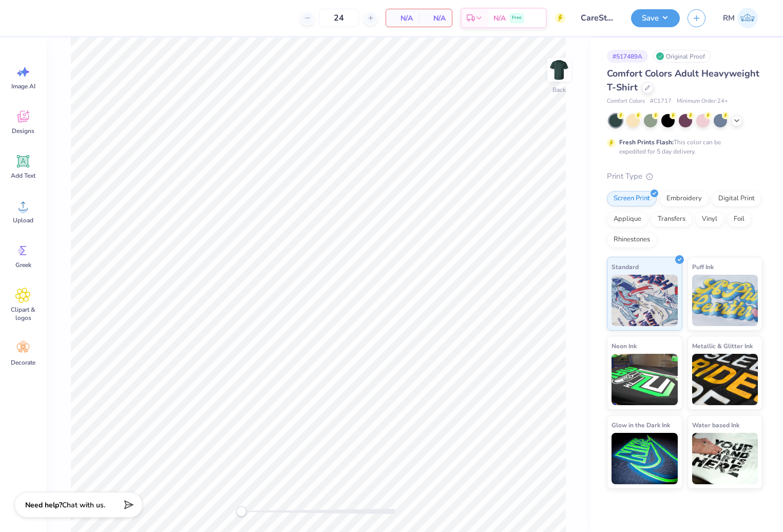 The width and height of the screenshot is (783, 532). Describe the element at coordinates (23, 265) in the screenshot. I see `span: Greek` at that location.